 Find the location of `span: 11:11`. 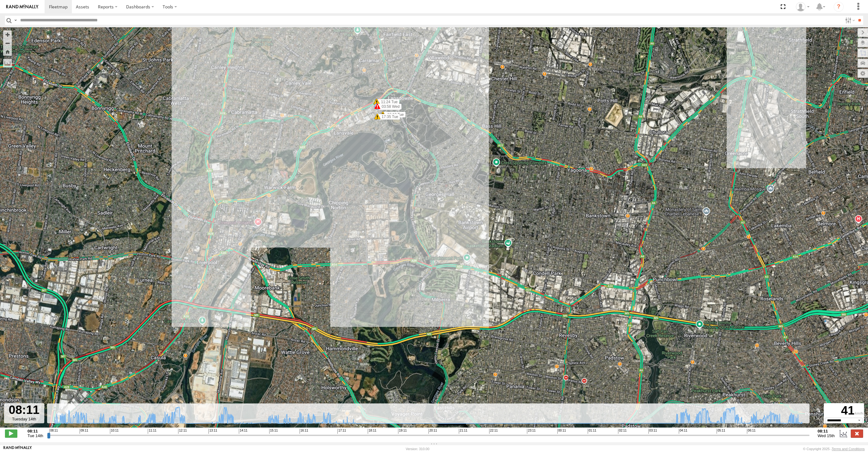

span: 11:11 is located at coordinates (152, 431).